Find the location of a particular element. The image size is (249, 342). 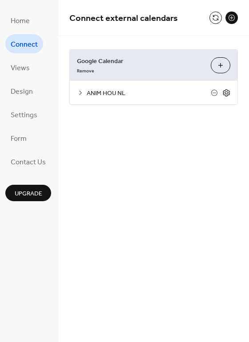

span: Home is located at coordinates (20, 21).